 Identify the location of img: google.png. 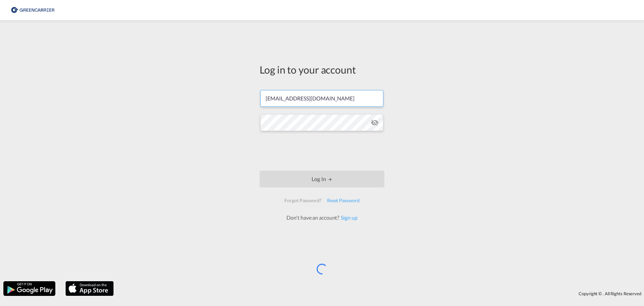
(29, 288).